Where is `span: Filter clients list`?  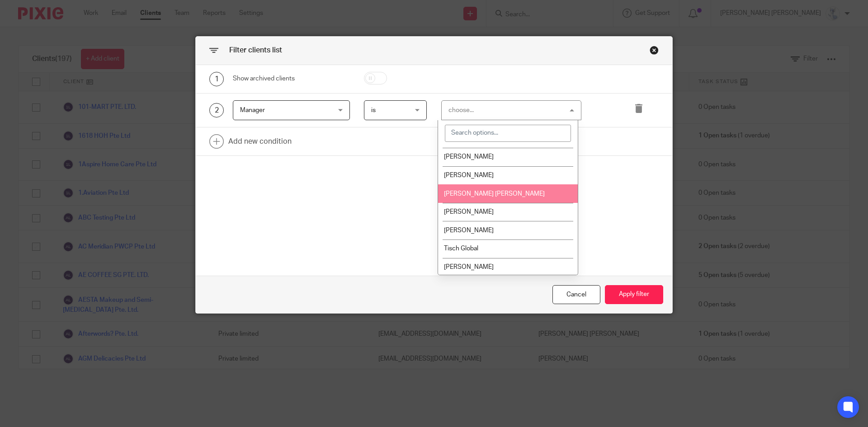 span: Filter clients list is located at coordinates (256, 50).